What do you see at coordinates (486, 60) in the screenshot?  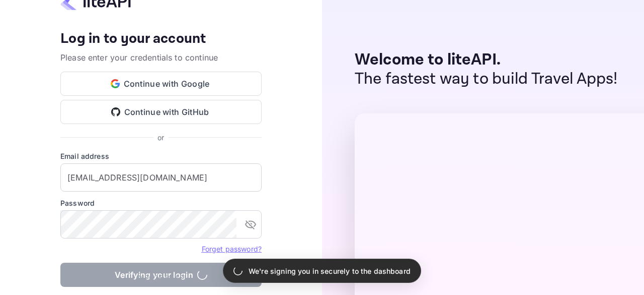 I see `p: Welcome to liteAPI.` at bounding box center [486, 60].